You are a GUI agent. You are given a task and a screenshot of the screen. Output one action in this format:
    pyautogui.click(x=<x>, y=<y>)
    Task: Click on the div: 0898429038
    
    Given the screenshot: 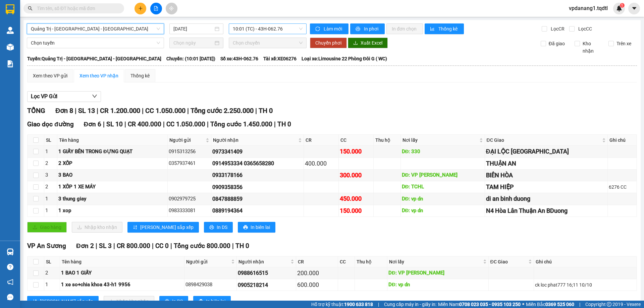 What is the action you would take?
    pyautogui.click(x=210, y=285)
    